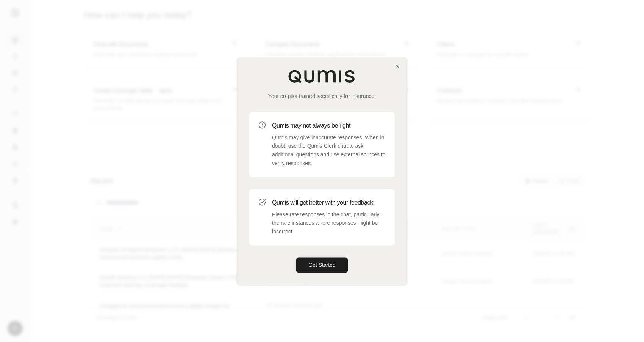 The image size is (644, 342). I want to click on button: Get Started, so click(322, 265).